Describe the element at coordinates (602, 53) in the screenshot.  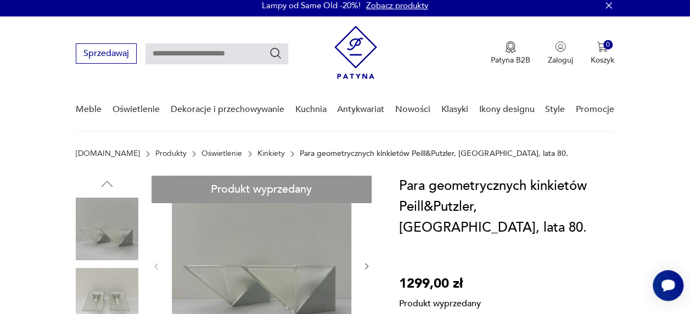
I see `button: 0Koszyk` at that location.